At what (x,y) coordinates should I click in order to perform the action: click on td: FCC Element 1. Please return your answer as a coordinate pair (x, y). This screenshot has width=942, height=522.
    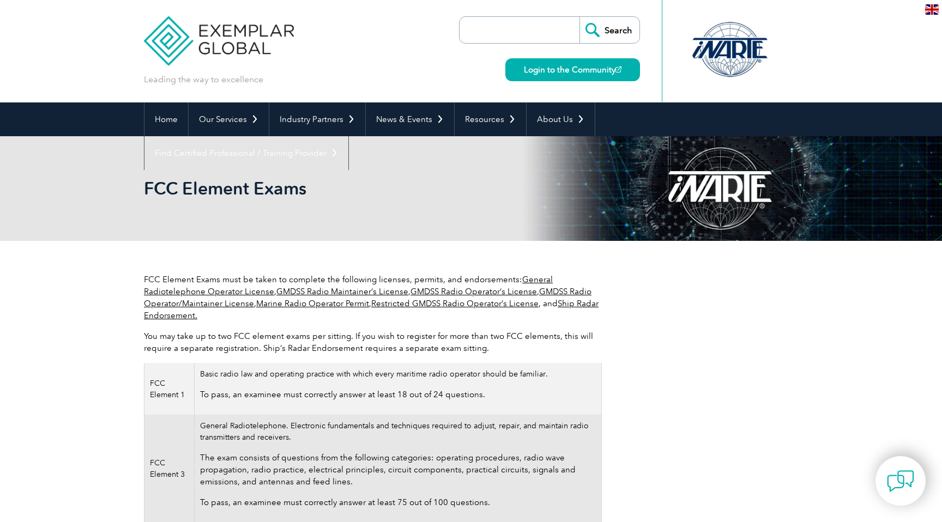
    Looking at the image, I should click on (170, 389).